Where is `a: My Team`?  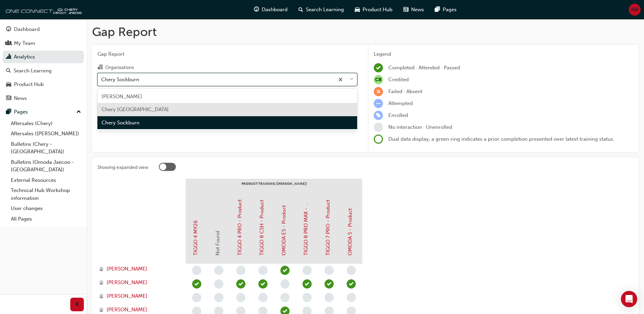 a: My Team is located at coordinates (43, 43).